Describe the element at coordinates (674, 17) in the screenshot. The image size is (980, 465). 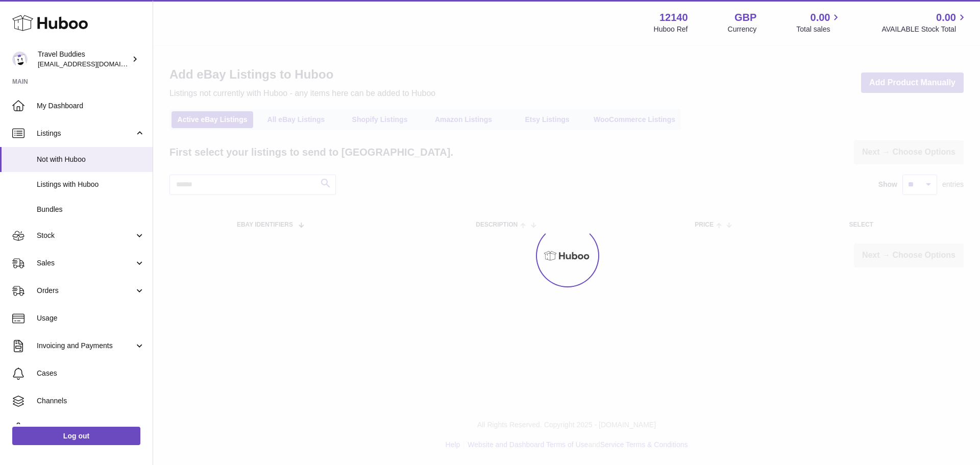
I see `strong: 12140` at that location.